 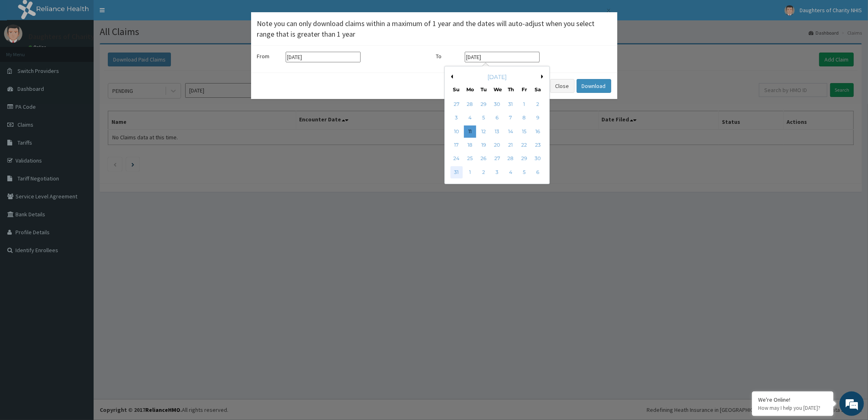 What do you see at coordinates (456, 131) in the screenshot?
I see `div: Choose Sunday, August 10th, 2025` at bounding box center [456, 131].